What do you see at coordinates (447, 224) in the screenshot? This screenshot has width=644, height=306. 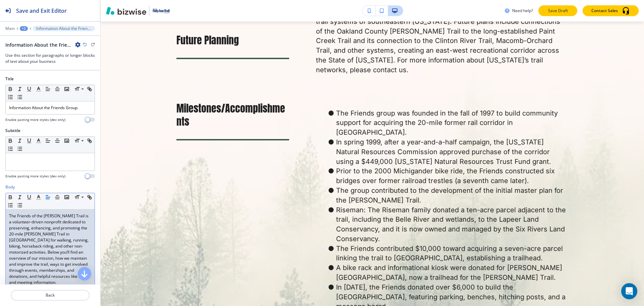 I see `li: Riseman: The Riseman family donated a ten-acre parcel adjacent to the trail, including the Belle ...` at bounding box center [447, 224].